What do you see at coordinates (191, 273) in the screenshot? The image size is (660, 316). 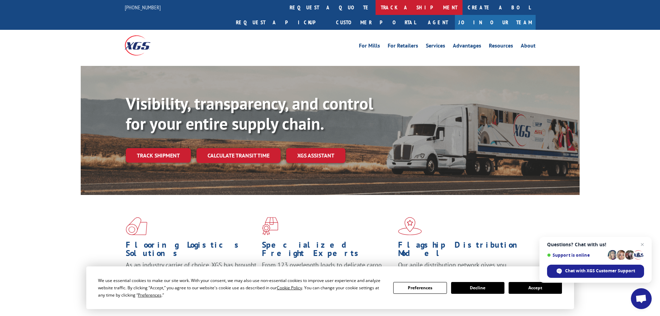 I see `span: As an industry carrier of choice, XGS has brought innovation and dedication to flooring logistics...` at bounding box center [191, 273].